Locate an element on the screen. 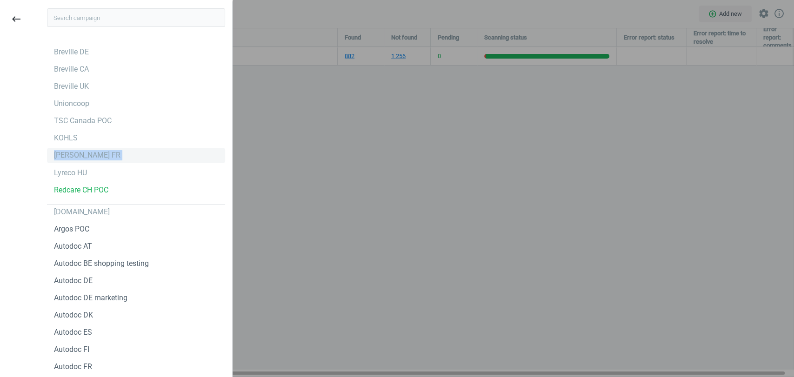 Image resolution: width=794 pixels, height=377 pixels. div: Autodoc DE is located at coordinates (73, 281).